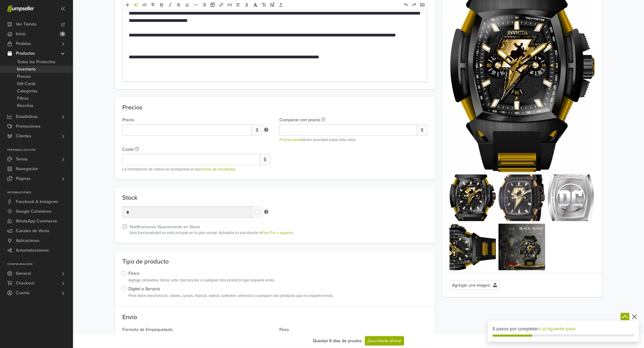 The height and width of the screenshot is (348, 644). I want to click on span: Filtros, so click(23, 98).